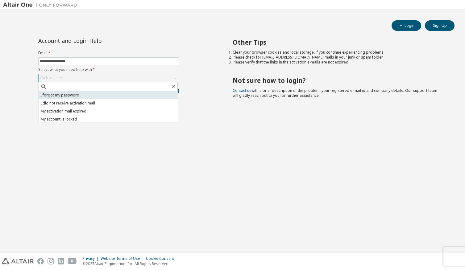 Image resolution: width=465 pixels, height=270 pixels. Describe the element at coordinates (335, 93) in the screenshot. I see `span: with a brief description of the problem, your registered e-mail id and company details. Our suppo...` at that location.